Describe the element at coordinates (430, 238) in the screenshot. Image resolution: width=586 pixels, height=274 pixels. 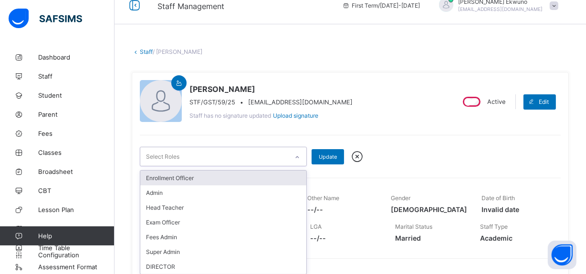
I see `span: Married` at that location.